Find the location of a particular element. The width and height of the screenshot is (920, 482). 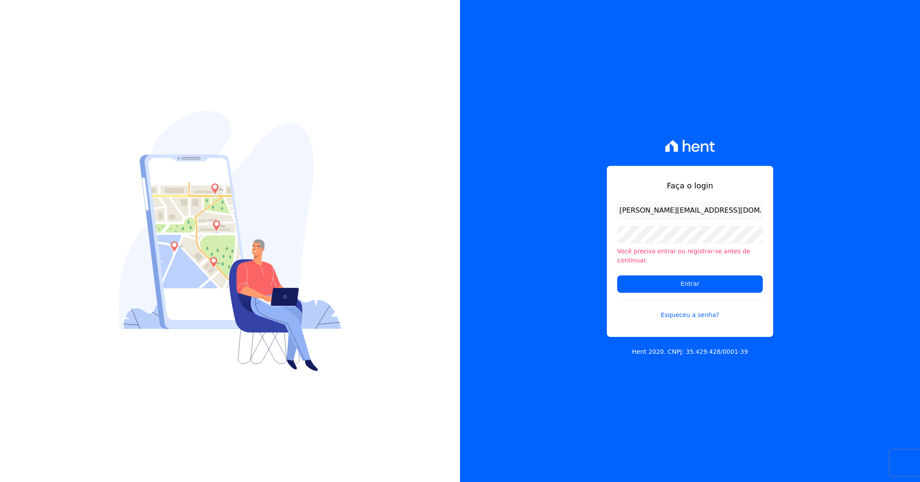

a: Esqueceu a senha? is located at coordinates (690, 310).